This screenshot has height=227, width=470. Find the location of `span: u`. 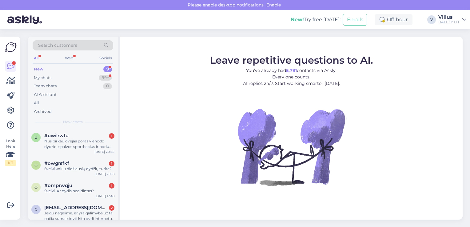

span: u is located at coordinates (36, 137).